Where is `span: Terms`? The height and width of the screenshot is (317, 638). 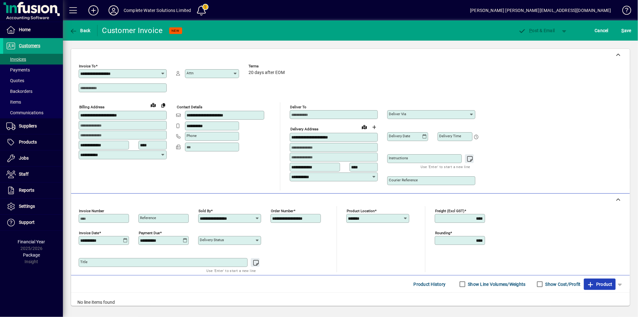
span: Terms is located at coordinates (267, 66).